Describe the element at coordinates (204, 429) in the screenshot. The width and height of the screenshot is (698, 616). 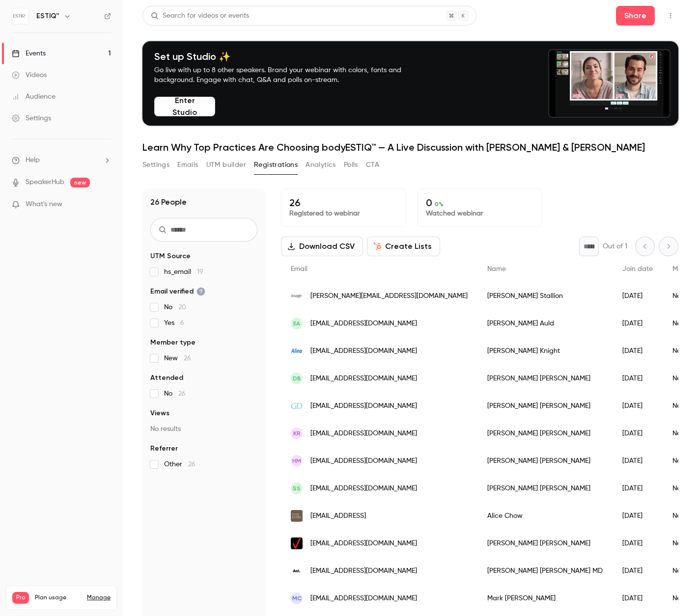
I see `p: No results` at that location.